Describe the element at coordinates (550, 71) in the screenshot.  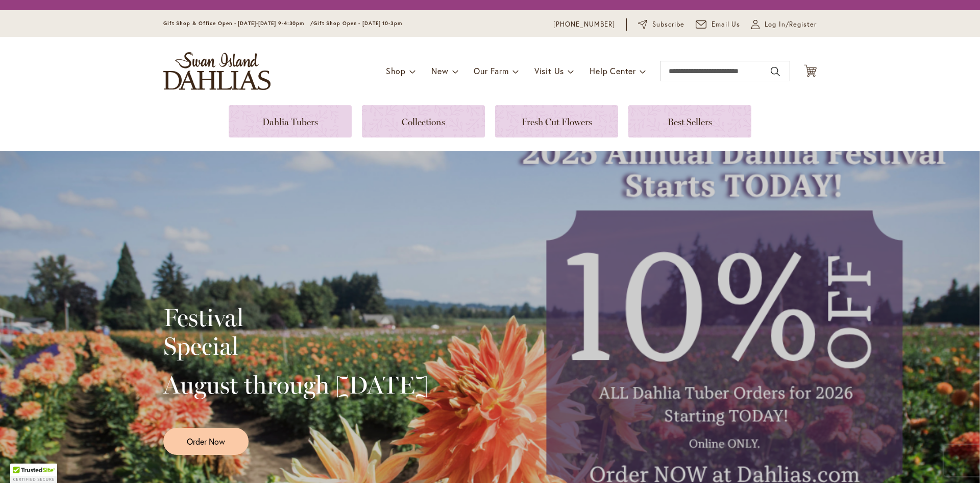
I see `span: Visit Us` at that location.